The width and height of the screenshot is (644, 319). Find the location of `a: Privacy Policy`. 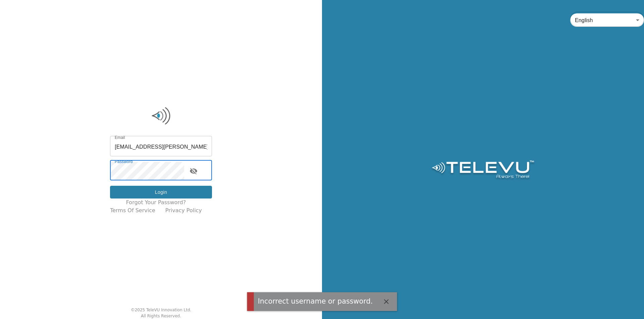

a: Privacy Policy is located at coordinates (183, 211).